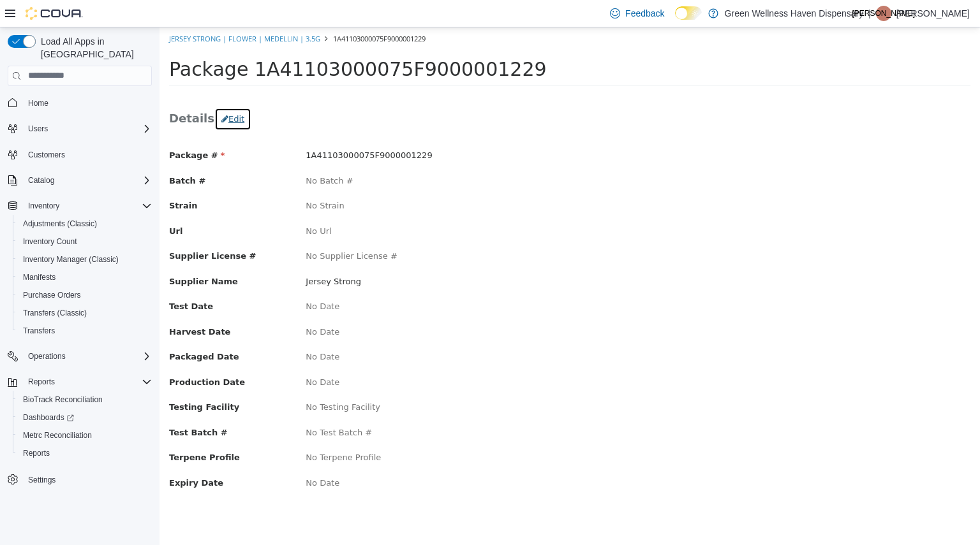 Image resolution: width=980 pixels, height=545 pixels. I want to click on button: Operations, so click(80, 357).